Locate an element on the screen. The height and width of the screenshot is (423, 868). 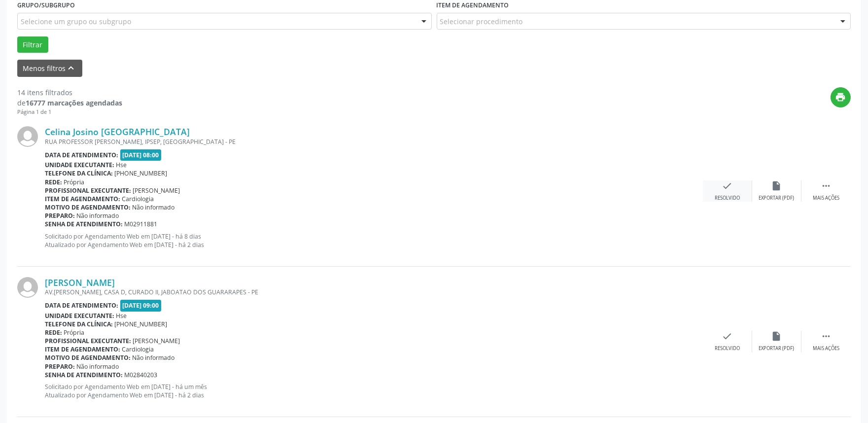
div: Página 1 de 1 is located at coordinates (69, 112).